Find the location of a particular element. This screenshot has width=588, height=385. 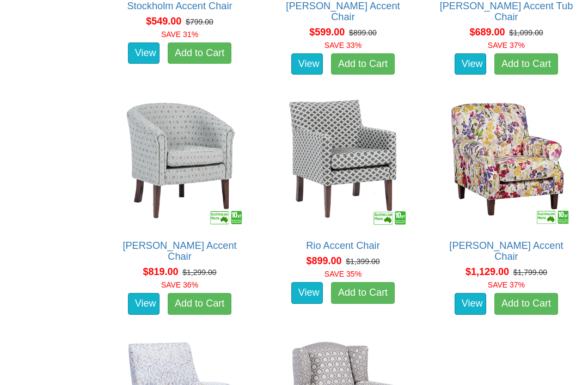

del: $1,799.00 is located at coordinates (530, 272).